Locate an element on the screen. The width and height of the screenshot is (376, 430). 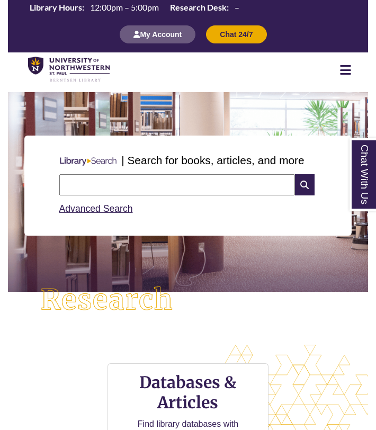
button: My Account is located at coordinates (157, 34).